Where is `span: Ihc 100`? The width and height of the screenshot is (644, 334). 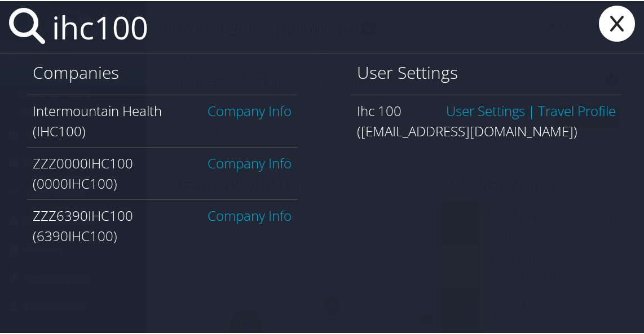 span: Ihc 100 is located at coordinates (379, 109).